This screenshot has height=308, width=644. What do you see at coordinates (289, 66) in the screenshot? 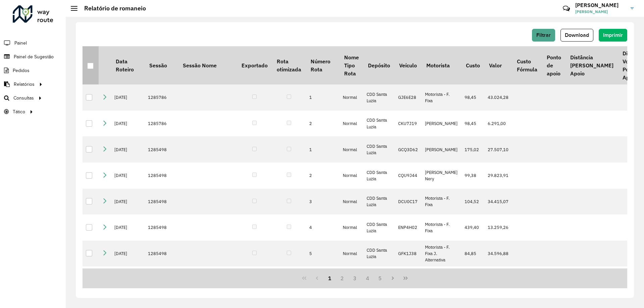
I see `th: Rota otimizada` at bounding box center [289, 66].